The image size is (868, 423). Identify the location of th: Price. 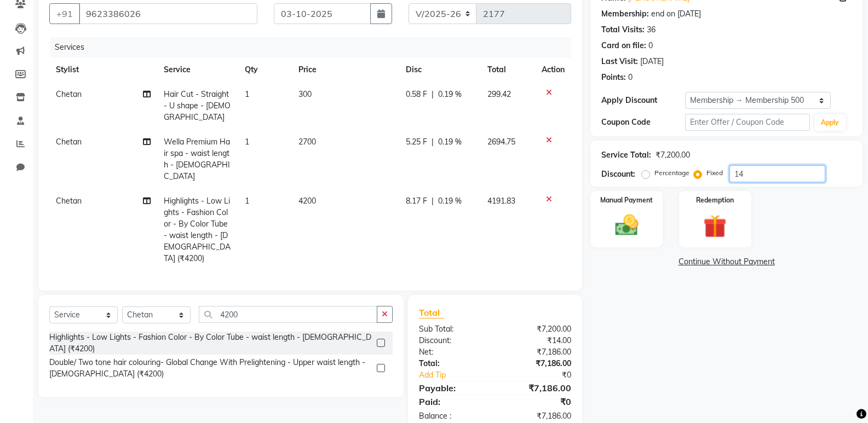
(345, 70).